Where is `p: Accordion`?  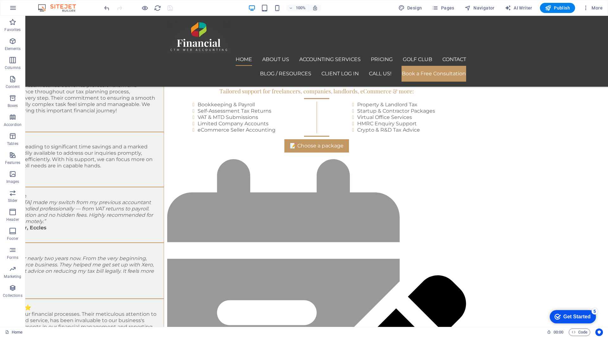
p: Accordion is located at coordinates (13, 125).